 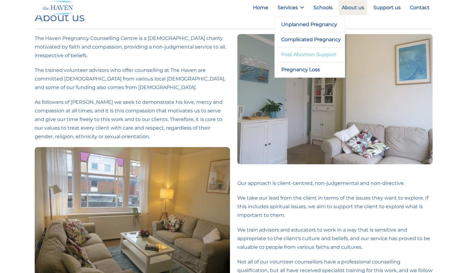 I want to click on a: Services, so click(x=291, y=8).